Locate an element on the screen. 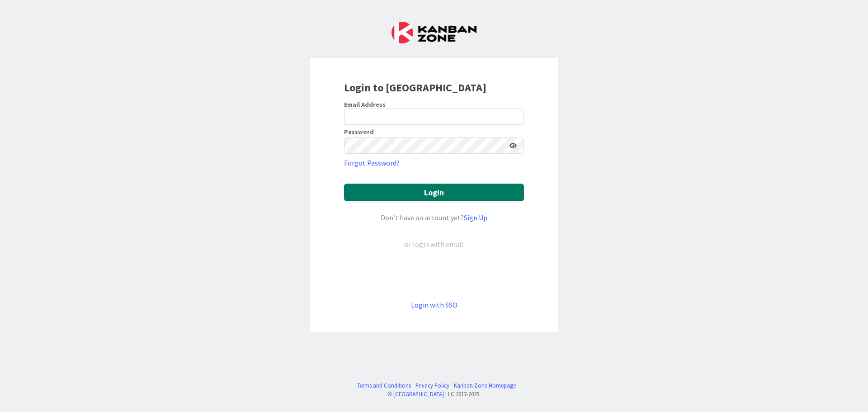 This screenshot has width=868, height=412. label: Password is located at coordinates (359, 132).